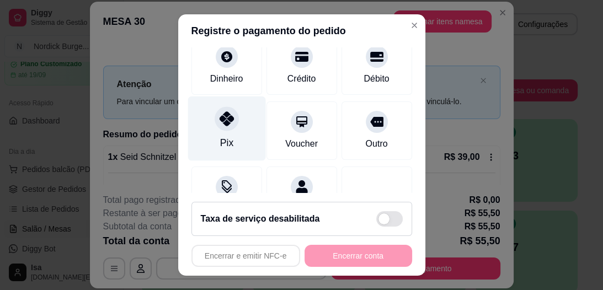 This screenshot has width=603, height=290. I want to click on div: Outro, so click(376, 144).